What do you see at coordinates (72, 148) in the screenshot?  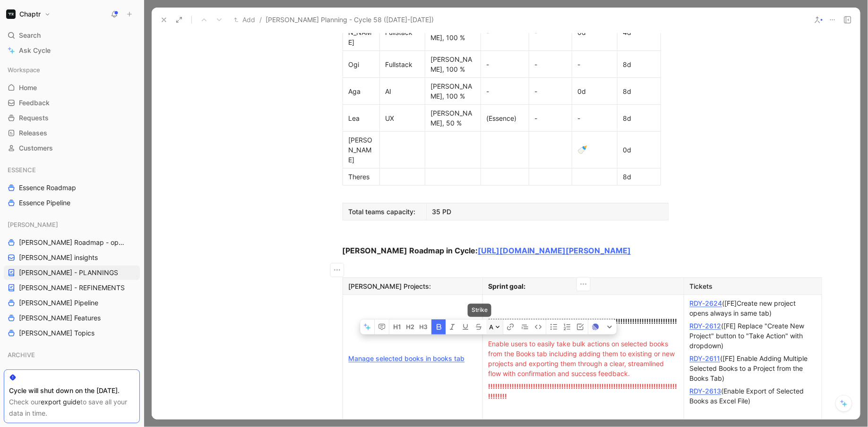 I see `a: Customers` at bounding box center [72, 148].